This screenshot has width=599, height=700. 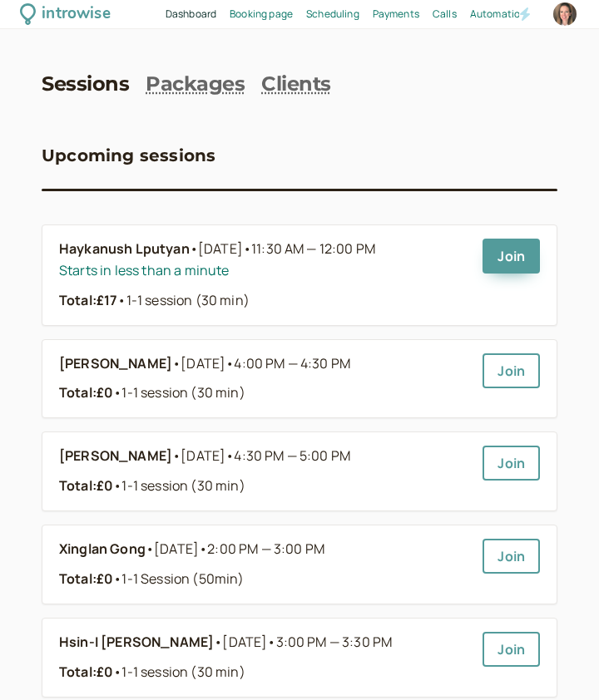 What do you see at coordinates (312, 249) in the screenshot?
I see `span: 11:30 AM — 12:00 PM` at bounding box center [312, 249].